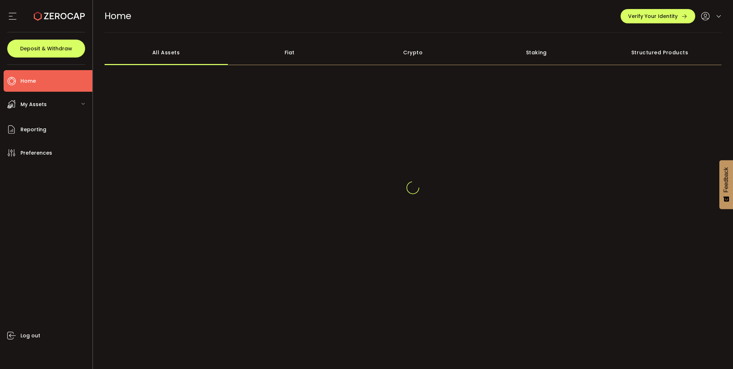 The height and width of the screenshot is (369, 733). I want to click on span: Reporting, so click(33, 129).